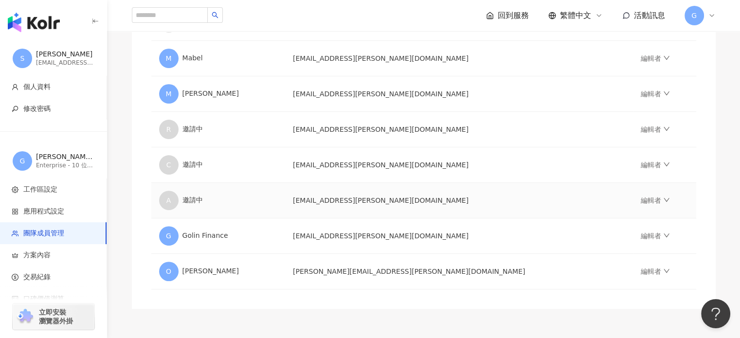 The width and height of the screenshot is (740, 338). I want to click on div: Golin Finance, so click(218, 236).